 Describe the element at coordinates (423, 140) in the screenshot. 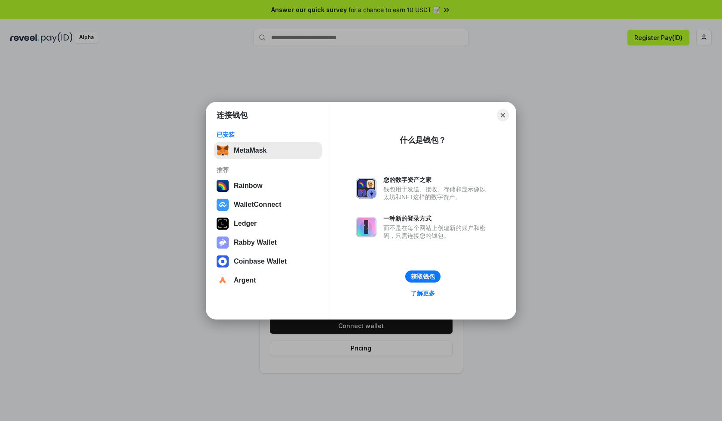

I see `div: 什么是钱包？` at that location.